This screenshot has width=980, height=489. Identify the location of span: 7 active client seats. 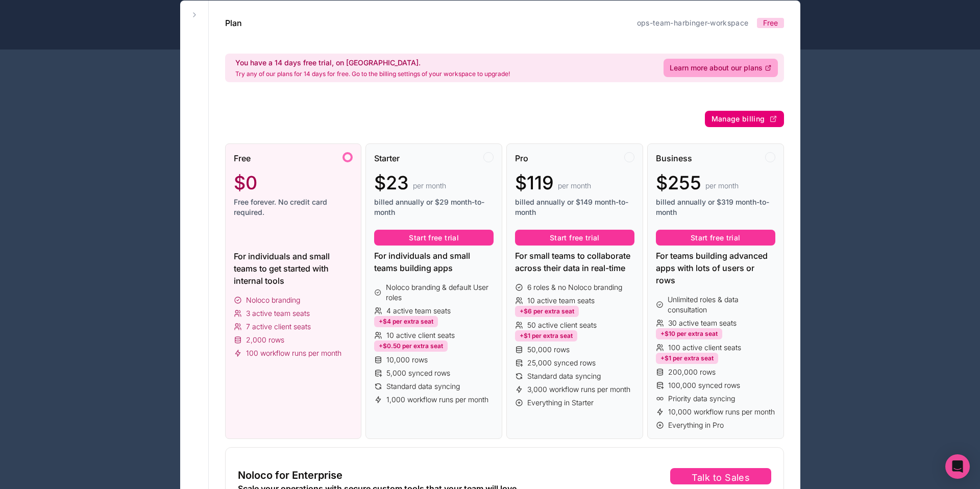
(278, 327).